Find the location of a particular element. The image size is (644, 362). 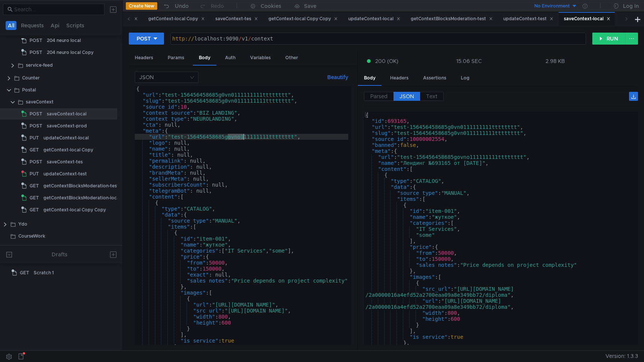

div: Save is located at coordinates (311, 6).